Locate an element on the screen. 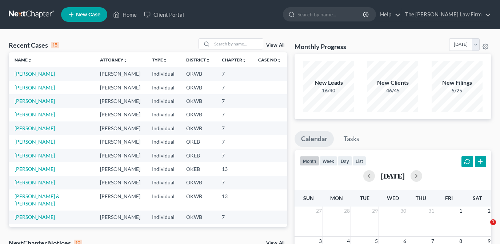  a: Calendar is located at coordinates (314, 139).